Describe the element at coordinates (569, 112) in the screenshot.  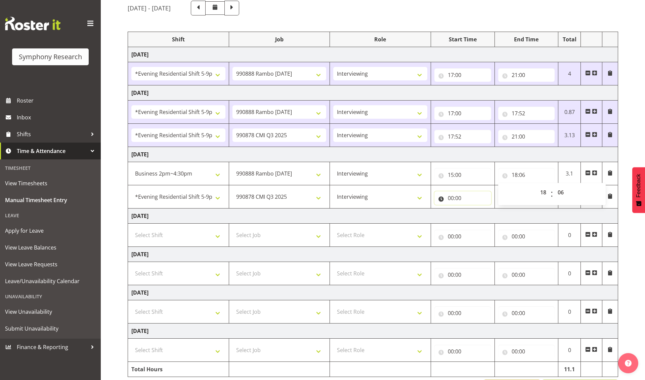
I see `td: 0.87` at that location.